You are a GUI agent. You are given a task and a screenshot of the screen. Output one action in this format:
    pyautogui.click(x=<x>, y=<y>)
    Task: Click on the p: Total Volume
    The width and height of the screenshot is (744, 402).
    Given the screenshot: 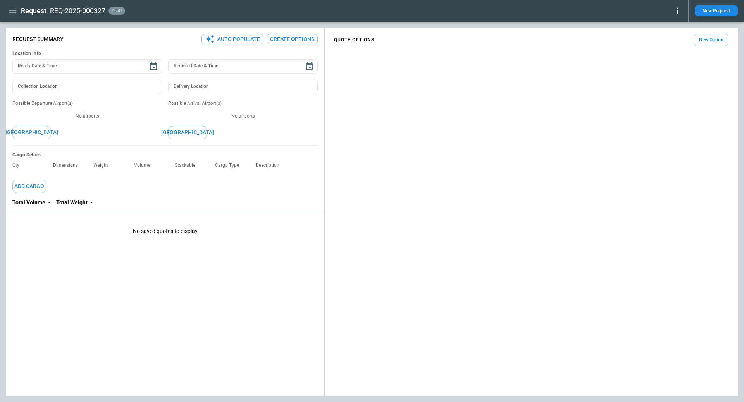 What is the action you would take?
    pyautogui.click(x=29, y=203)
    